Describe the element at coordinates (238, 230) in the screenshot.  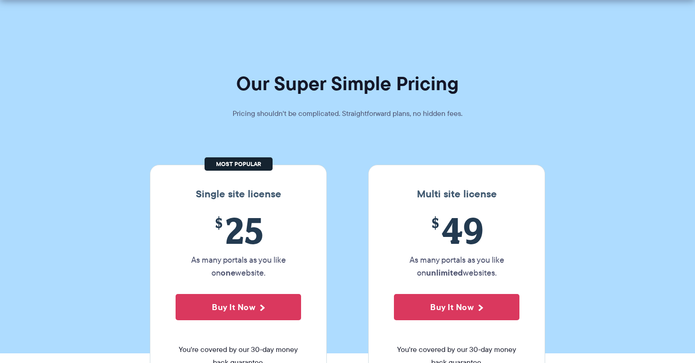
I see `span: 25` at that location.